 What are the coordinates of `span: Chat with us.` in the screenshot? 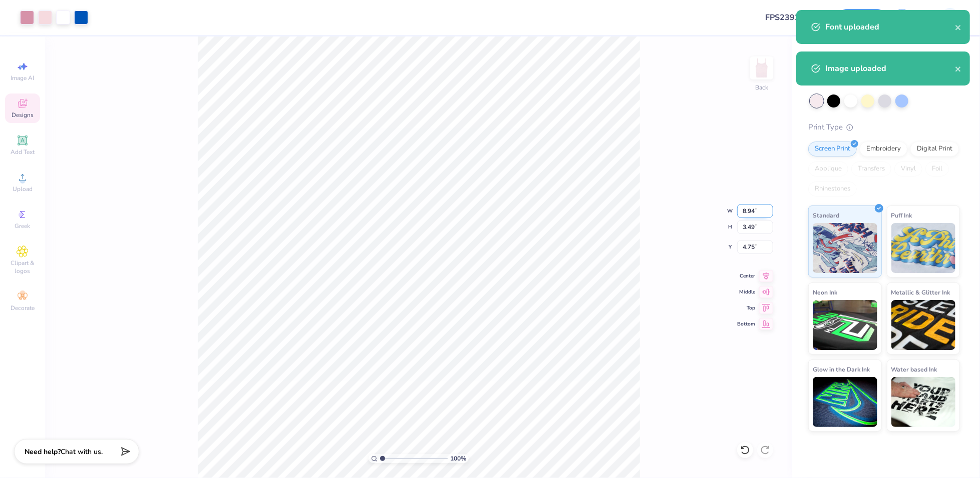 It's located at (81, 451).